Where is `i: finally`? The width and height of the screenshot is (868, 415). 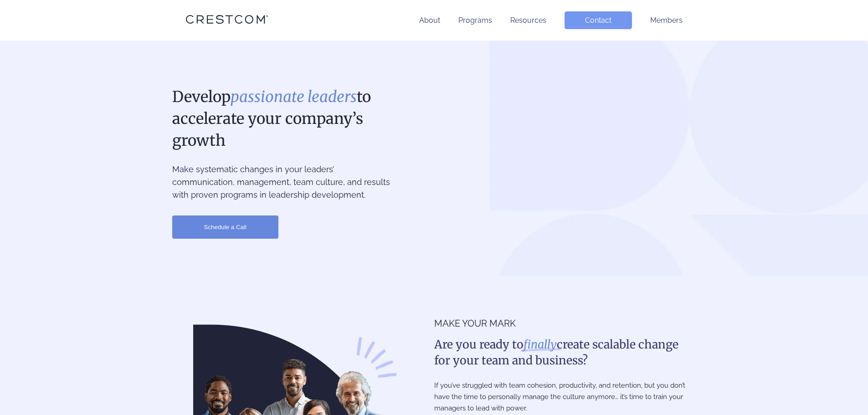
i: finally is located at coordinates (540, 344).